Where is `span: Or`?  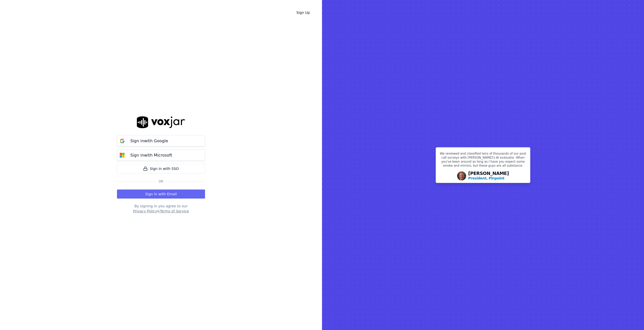
span: Or is located at coordinates (161, 181).